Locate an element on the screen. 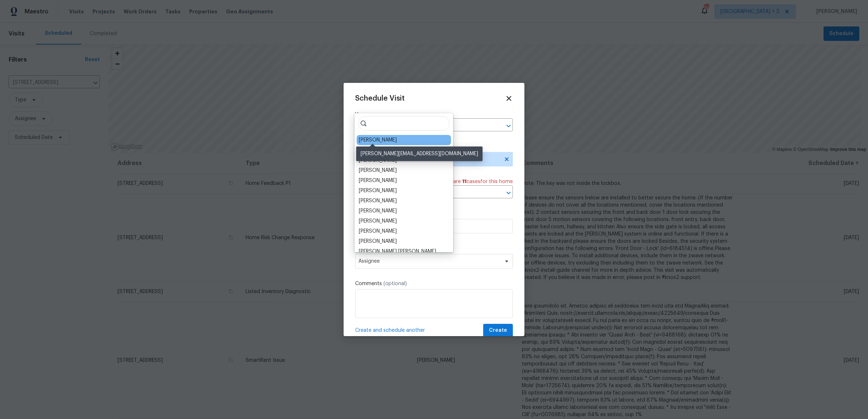  span: Create and schedule another is located at coordinates (390, 330).